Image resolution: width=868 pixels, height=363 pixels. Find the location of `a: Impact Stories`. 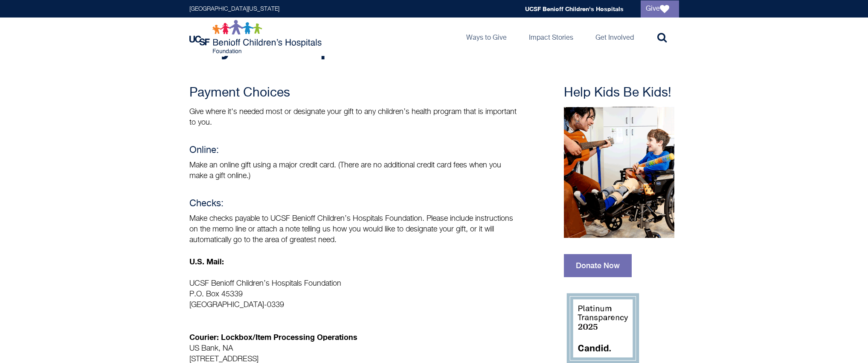

a: Impact Stories is located at coordinates (551, 37).